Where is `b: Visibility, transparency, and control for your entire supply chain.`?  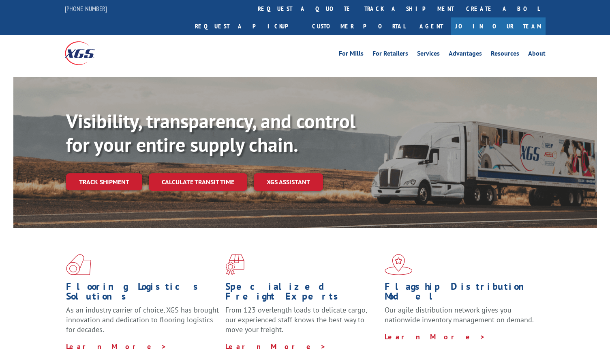 b: Visibility, transparency, and control for your entire supply chain. is located at coordinates (211, 133).